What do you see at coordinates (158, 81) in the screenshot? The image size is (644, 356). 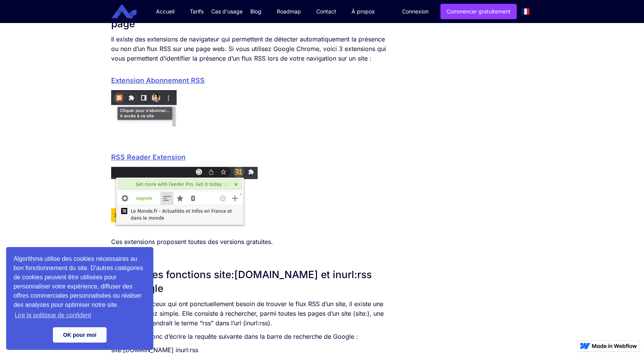 I see `a: Extension Abonnement RSS` at bounding box center [158, 81].